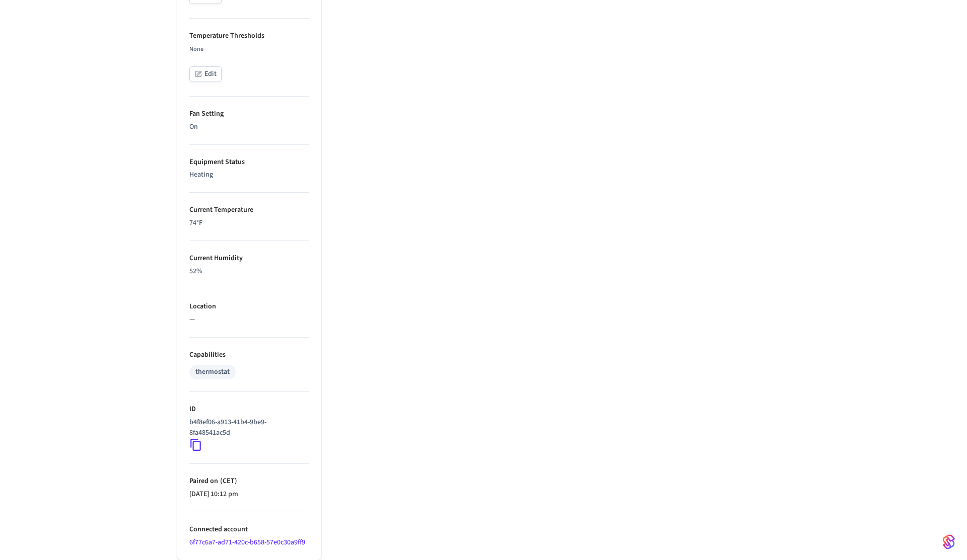 The image size is (967, 560). What do you see at coordinates (206, 74) in the screenshot?
I see `button: Edit` at bounding box center [206, 74].